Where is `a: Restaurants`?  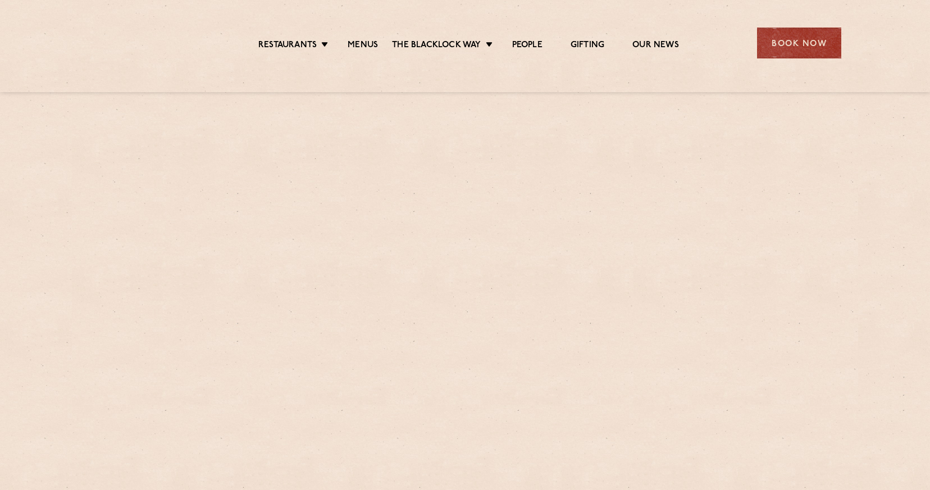
a: Restaurants is located at coordinates (287, 46).